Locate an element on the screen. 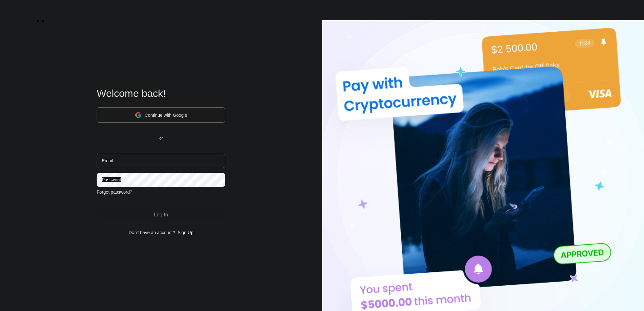 This screenshot has height=311, width=644. div: Password is located at coordinates (111, 180).